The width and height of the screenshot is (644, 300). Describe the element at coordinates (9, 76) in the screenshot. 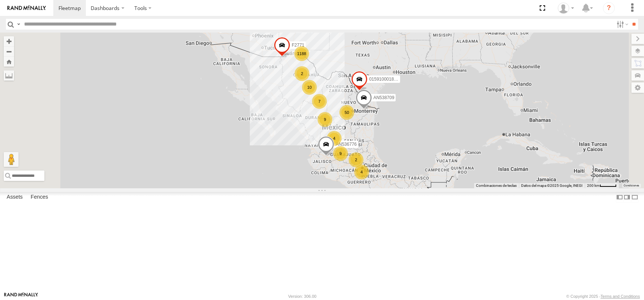

I see `label: Measure` at that location.